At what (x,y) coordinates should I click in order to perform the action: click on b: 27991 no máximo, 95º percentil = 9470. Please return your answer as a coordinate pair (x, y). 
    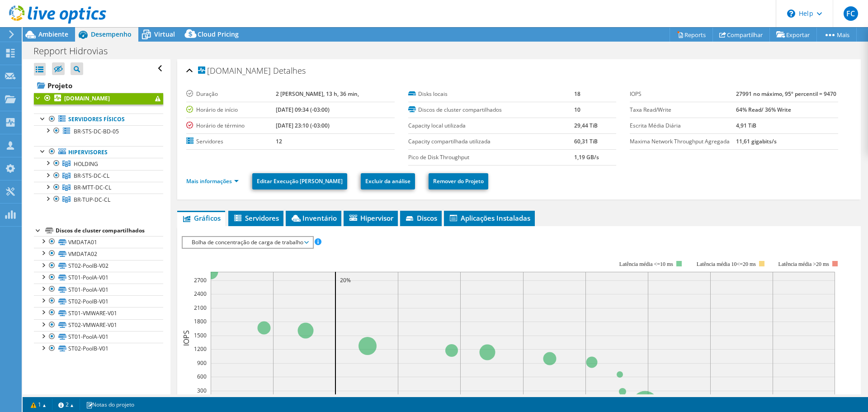
    Looking at the image, I should click on (787, 94).